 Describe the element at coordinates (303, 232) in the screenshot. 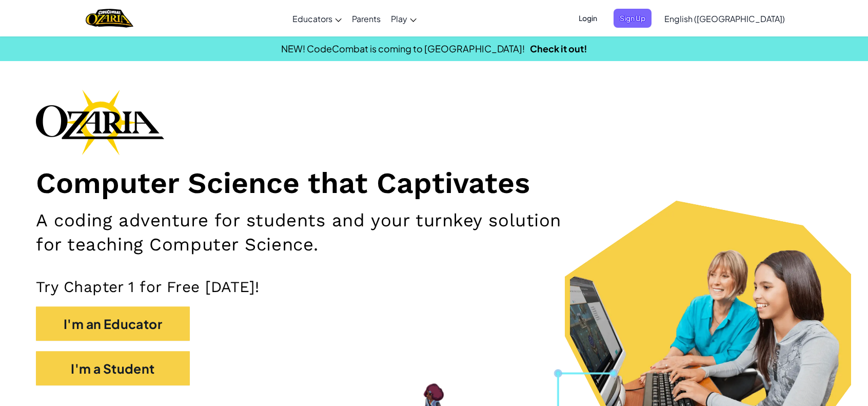

I see `h2: A coding adventure for students and your turnkey solution for teaching Computer Science.` at that location.